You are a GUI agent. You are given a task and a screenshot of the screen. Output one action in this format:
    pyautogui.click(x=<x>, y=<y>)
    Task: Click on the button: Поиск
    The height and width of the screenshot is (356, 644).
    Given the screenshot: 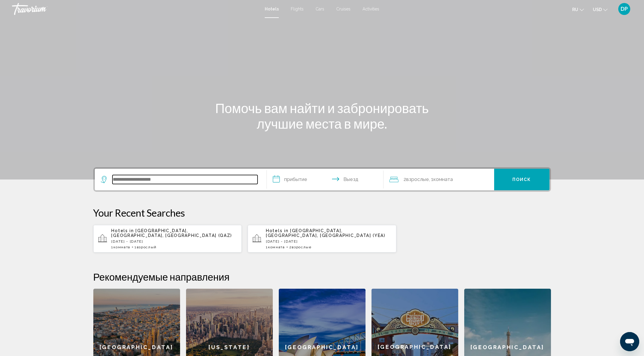 What is the action you would take?
    pyautogui.click(x=522, y=179)
    